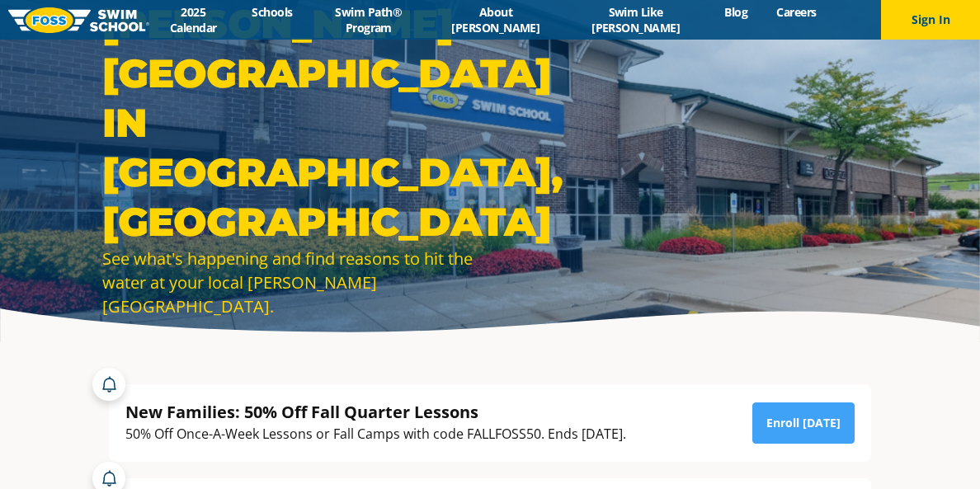  What do you see at coordinates (735, 11) in the screenshot?
I see `a: Blog` at bounding box center [735, 11].